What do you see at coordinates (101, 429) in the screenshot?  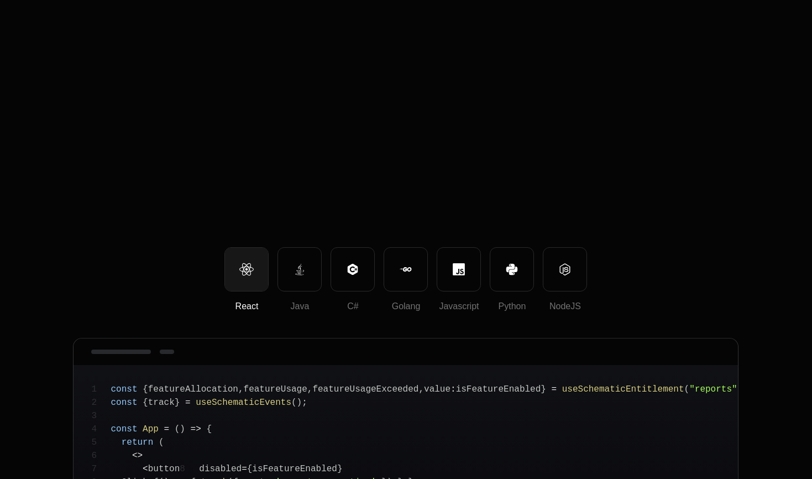 I see `span: 4` at bounding box center [101, 429].